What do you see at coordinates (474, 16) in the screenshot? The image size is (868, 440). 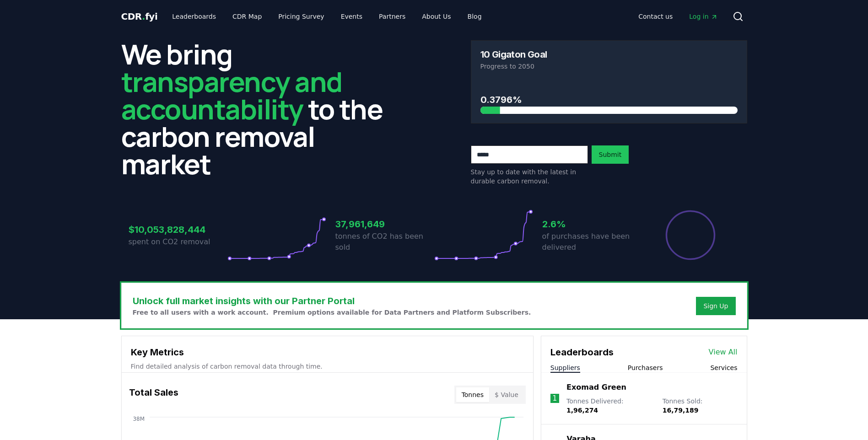 I see `a: Blog` at bounding box center [474, 16].